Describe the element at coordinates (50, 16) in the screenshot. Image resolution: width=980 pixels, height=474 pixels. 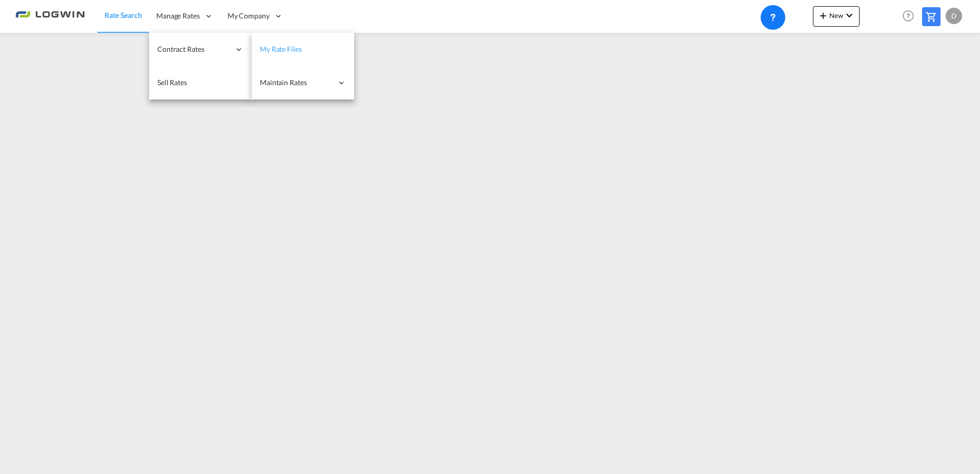
I see `img: 2761ae10d95411efa20a1f5e0282d2d7.png` at that location.